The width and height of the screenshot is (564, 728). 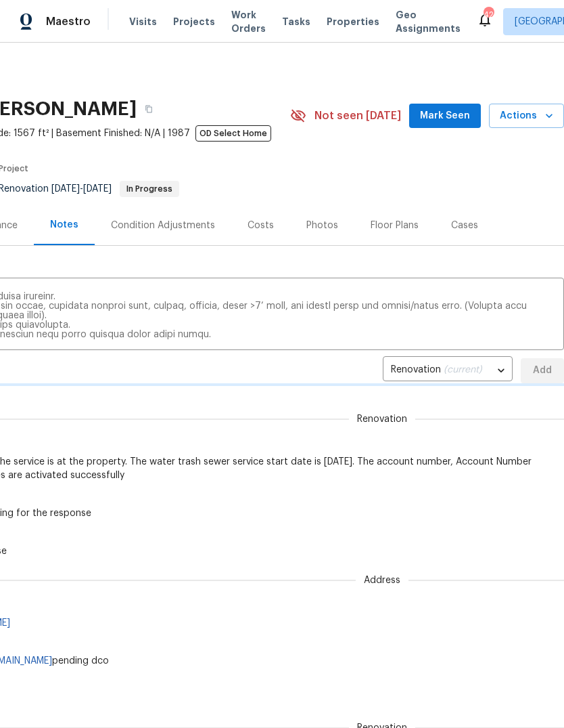 I want to click on span: Renovation, so click(x=382, y=419).